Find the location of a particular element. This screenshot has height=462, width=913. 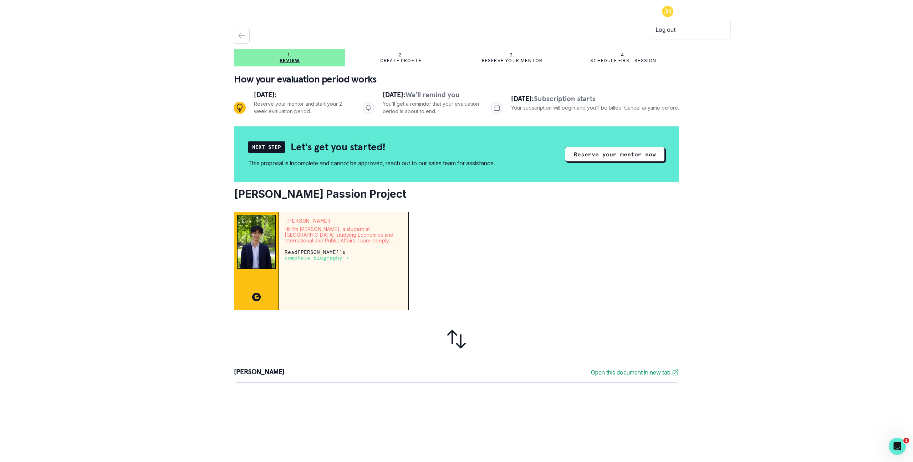

p: 2. is located at coordinates (401, 55).